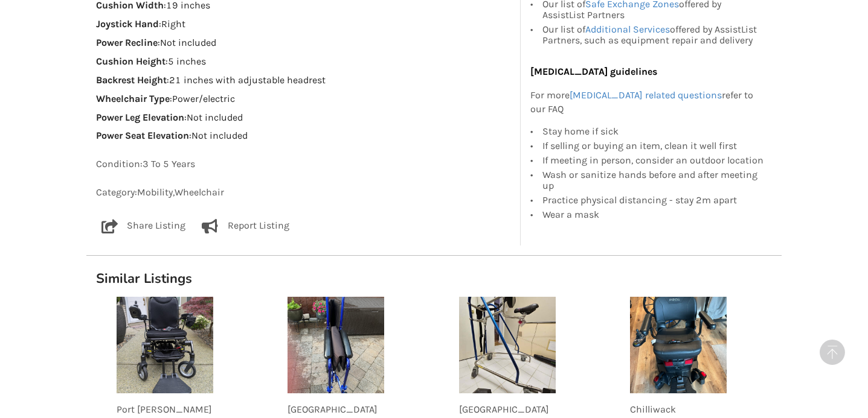 The height and width of the screenshot is (418, 868). I want to click on strong: Power Leg Elevation, so click(140, 117).